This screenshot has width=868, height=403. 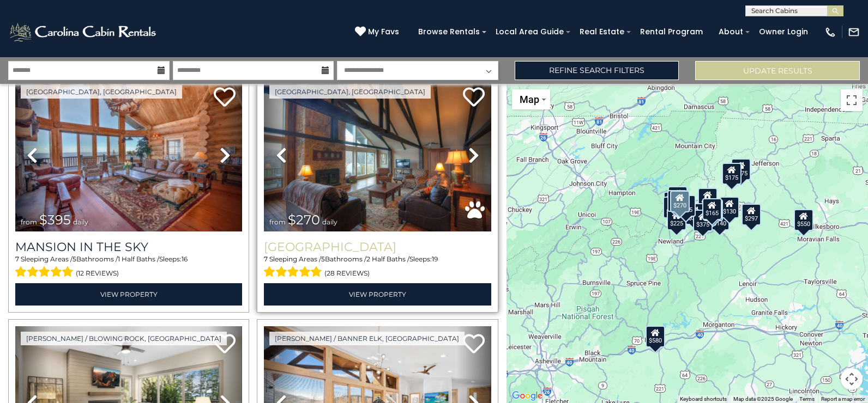 What do you see at coordinates (128, 247) in the screenshot?
I see `h3: Mansion In The Sky` at bounding box center [128, 247].